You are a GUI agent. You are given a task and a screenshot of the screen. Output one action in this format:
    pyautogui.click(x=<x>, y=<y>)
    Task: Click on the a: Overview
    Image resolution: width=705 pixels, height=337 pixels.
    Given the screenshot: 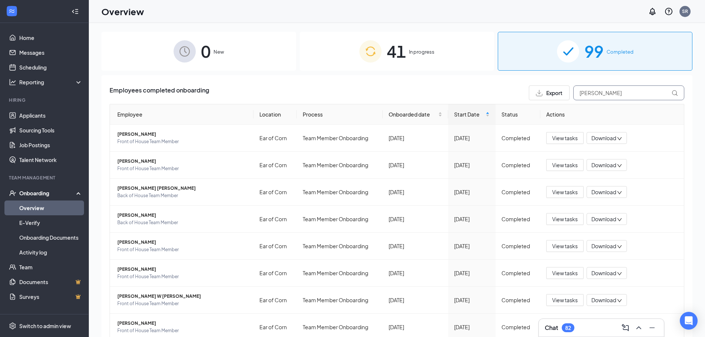 What is the action you would take?
    pyautogui.click(x=51, y=208)
    